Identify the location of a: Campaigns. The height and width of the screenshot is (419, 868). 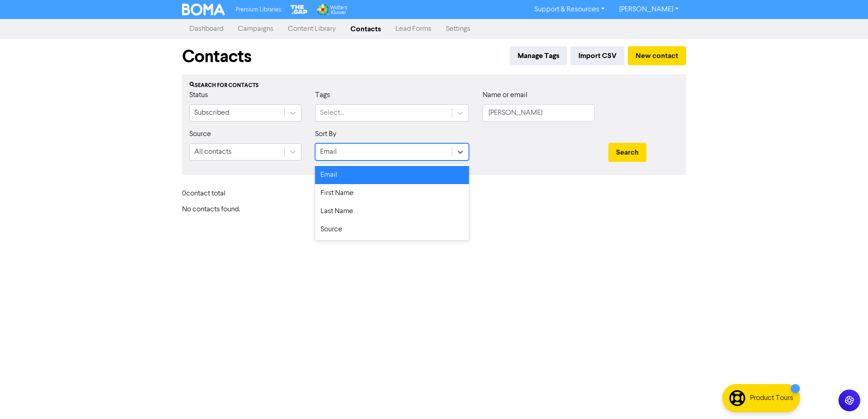
(256, 29).